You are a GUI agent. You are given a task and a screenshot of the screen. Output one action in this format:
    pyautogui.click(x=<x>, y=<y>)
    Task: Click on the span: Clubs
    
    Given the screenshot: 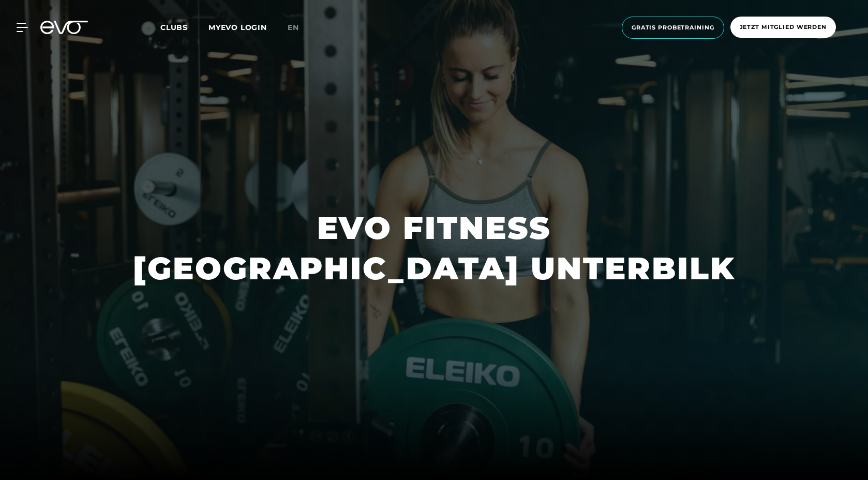 What is the action you would take?
    pyautogui.click(x=174, y=28)
    